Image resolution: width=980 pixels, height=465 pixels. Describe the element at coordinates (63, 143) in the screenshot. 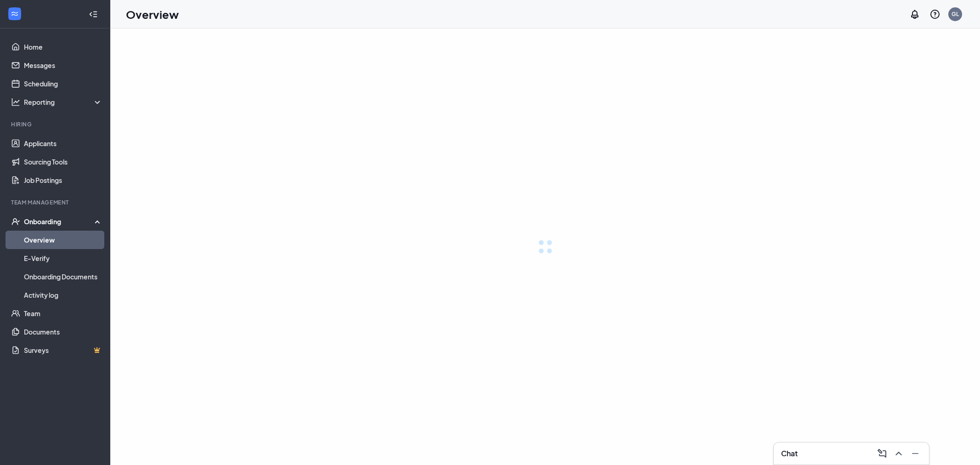

I see `a: Applicants` at that location.